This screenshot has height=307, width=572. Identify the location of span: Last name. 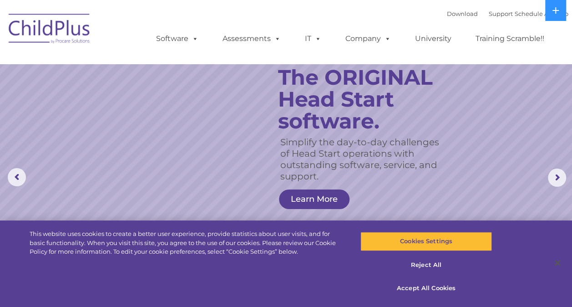
(140, 63).